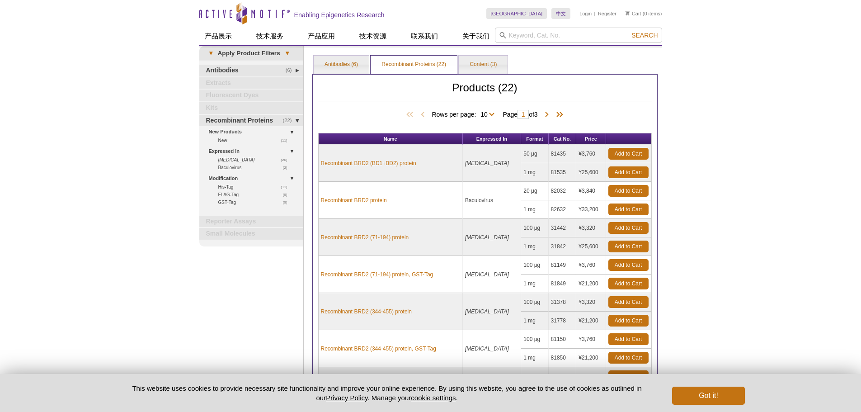 This screenshot has height=412, width=861. Describe the element at coordinates (414, 65) in the screenshot. I see `a: Recombinant Proteins (22)` at that location.